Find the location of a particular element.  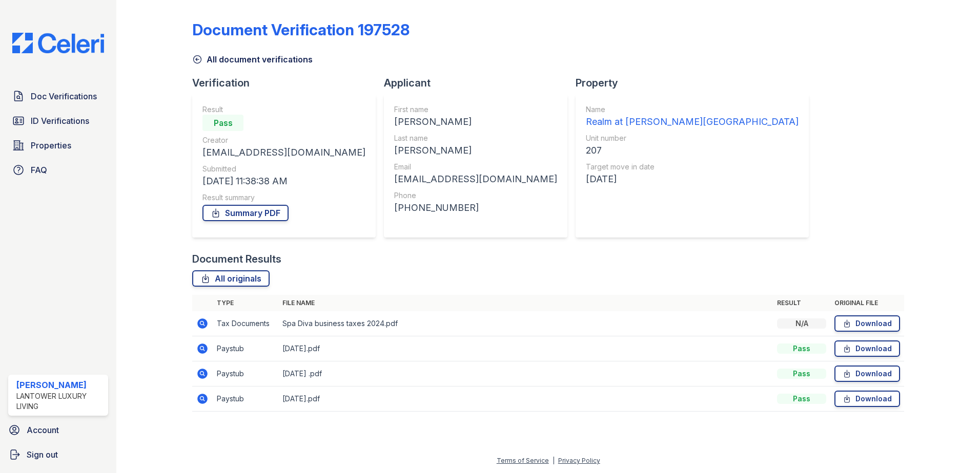

a: Terms of Service is located at coordinates (523, 461).